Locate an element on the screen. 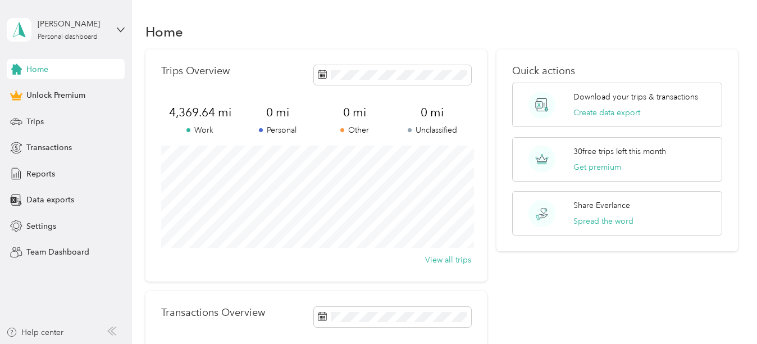 Image resolution: width=757 pixels, height=344 pixels. span: Reports is located at coordinates (40, 174).